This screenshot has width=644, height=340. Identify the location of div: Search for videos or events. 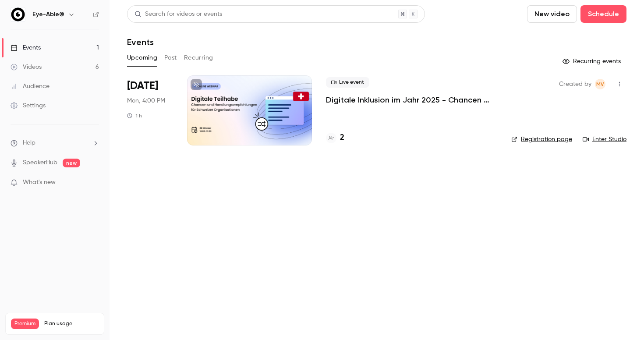
(179, 14).